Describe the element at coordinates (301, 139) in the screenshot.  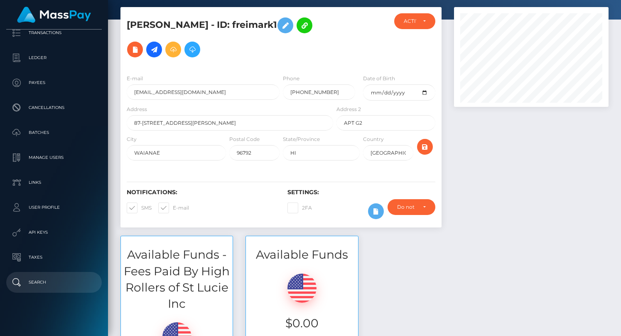
I see `label: State/Province` at that location.